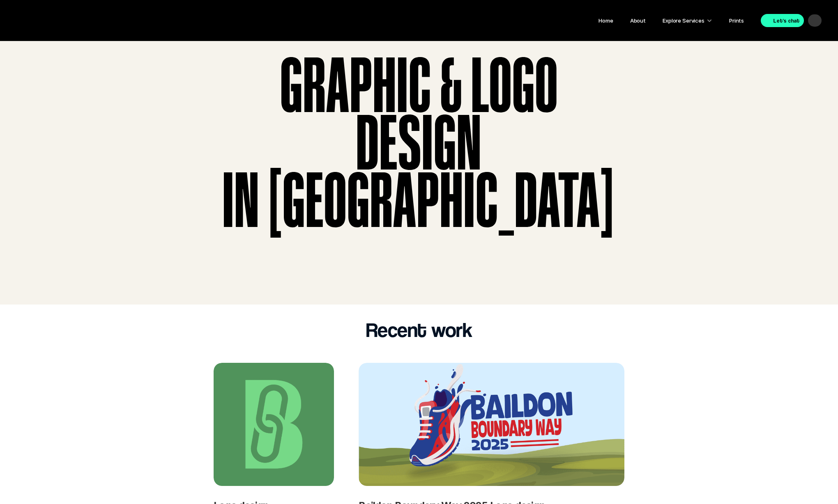 This screenshot has height=504, width=838. Describe the element at coordinates (419, 261) in the screenshot. I see `p: Let's talk about your project` at that location.